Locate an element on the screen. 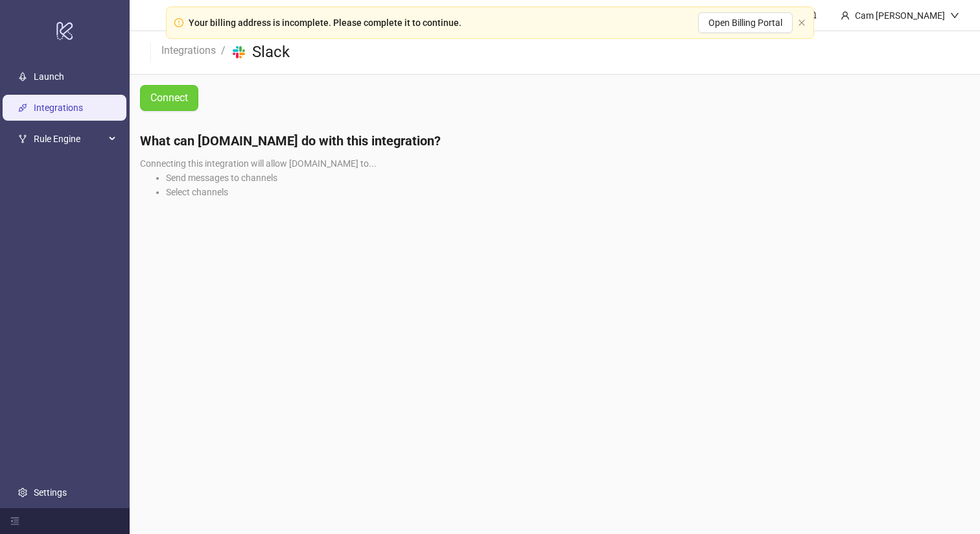  li: Select channels is located at coordinates (568, 192).